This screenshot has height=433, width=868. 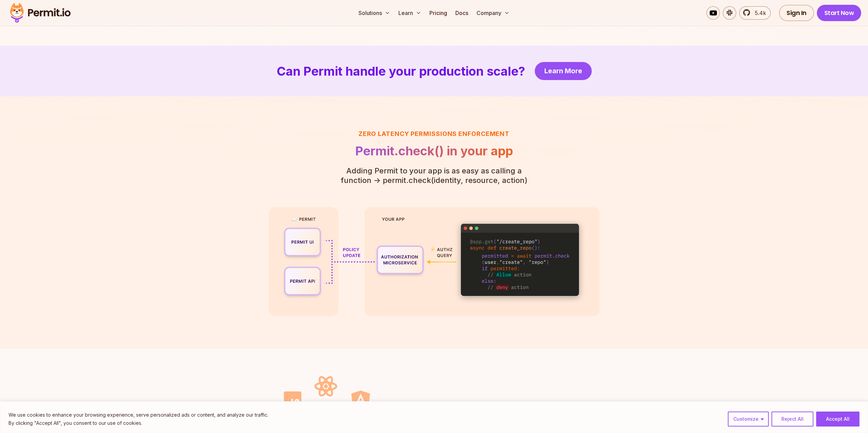 What do you see at coordinates (564, 71) in the screenshot?
I see `a: Learn More` at bounding box center [564, 71].